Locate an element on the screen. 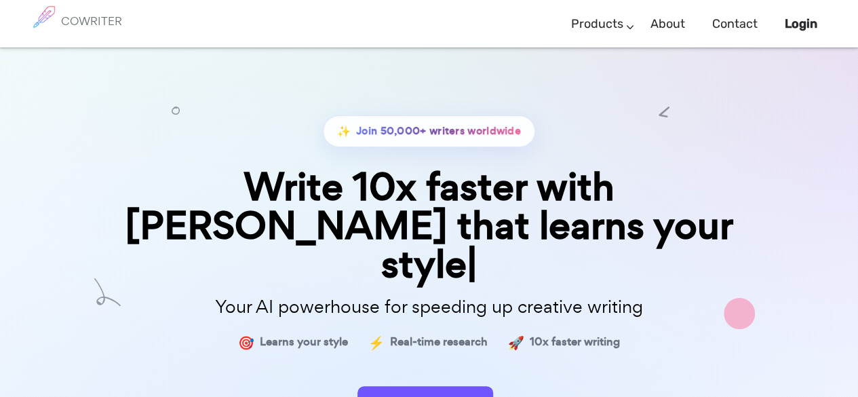 This screenshot has width=858, height=397. span: 10x faster writing is located at coordinates (574, 342).